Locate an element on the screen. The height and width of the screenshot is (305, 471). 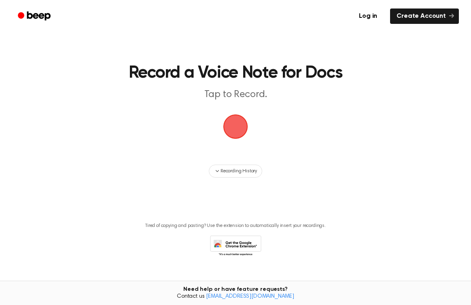
h1: Record a Voice Note for Docs is located at coordinates (236, 73).